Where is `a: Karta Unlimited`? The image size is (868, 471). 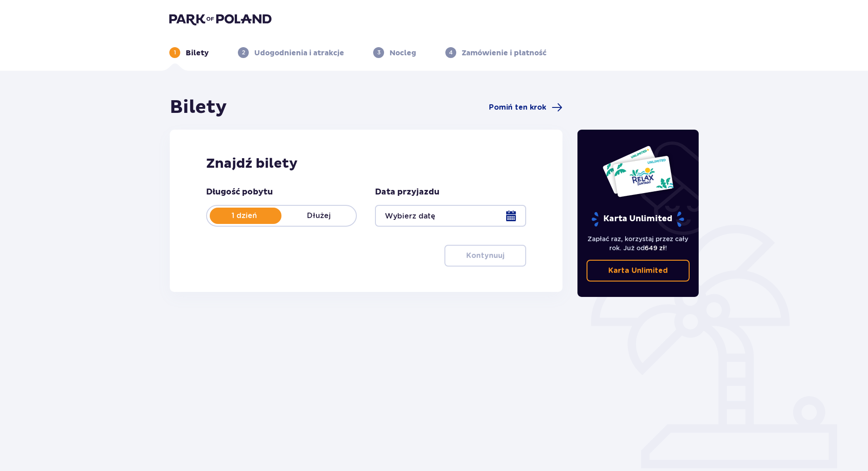
a: Karta Unlimited is located at coordinates (638, 271).